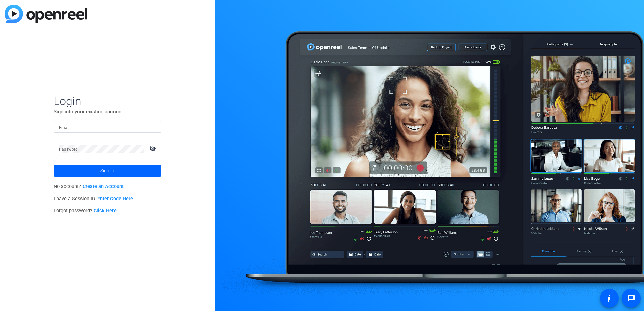 The image size is (644, 311). I want to click on span: Sign in, so click(107, 171).